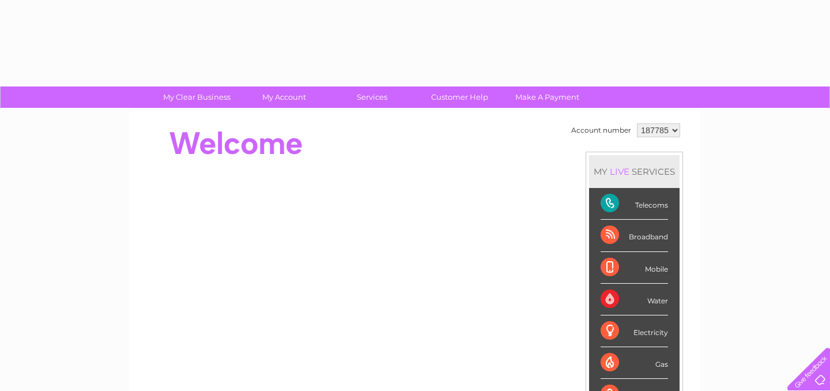 The image size is (830, 391). I want to click on div: Broadband, so click(634, 235).